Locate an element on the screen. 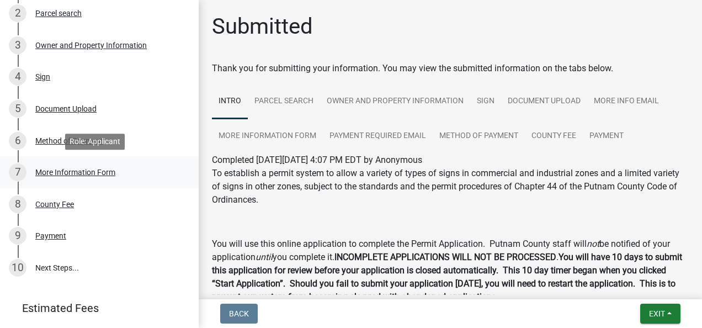 This screenshot has height=328, width=702. a: Estimated Fees is located at coordinates (95, 308).